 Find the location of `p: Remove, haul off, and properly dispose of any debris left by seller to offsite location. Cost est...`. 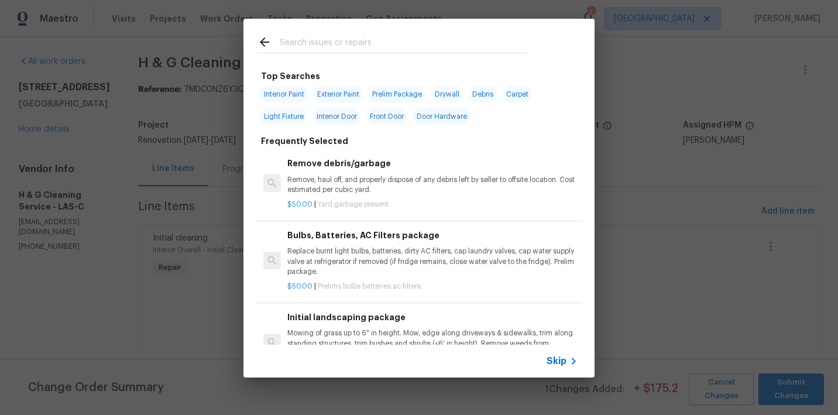

p: Remove, haul off, and properly dispose of any debris left by seller to offsite location. Cost est... is located at coordinates (433, 185).